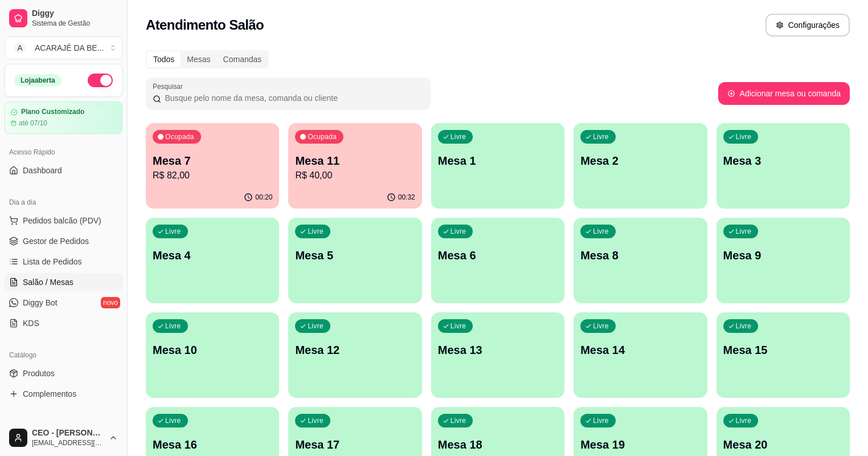 Image resolution: width=868 pixels, height=456 pixels. What do you see at coordinates (213, 445) in the screenshot?
I see `p: Mesa 16` at bounding box center [213, 445].